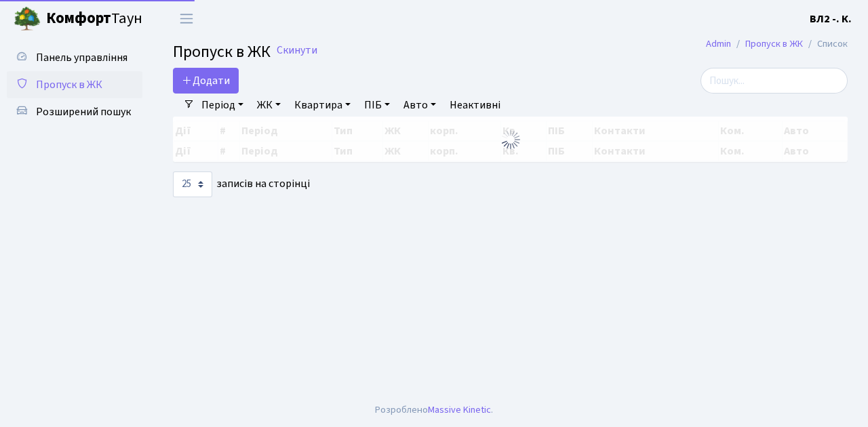  What do you see at coordinates (825, 44) in the screenshot?
I see `li: Список` at bounding box center [825, 44].